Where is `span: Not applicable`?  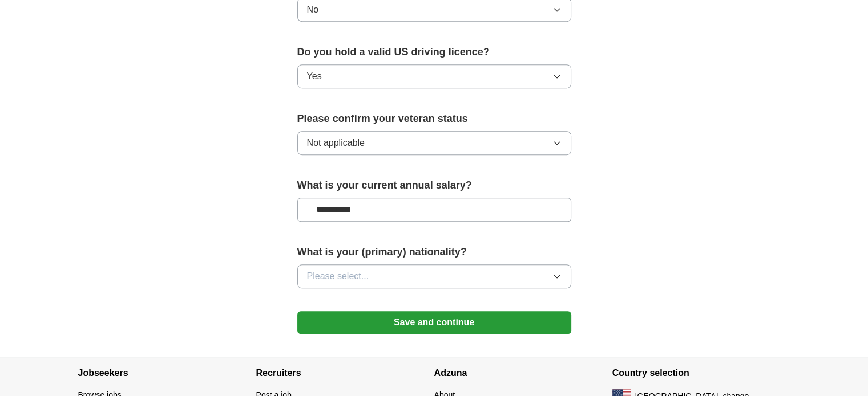 span: Not applicable is located at coordinates (336, 143).